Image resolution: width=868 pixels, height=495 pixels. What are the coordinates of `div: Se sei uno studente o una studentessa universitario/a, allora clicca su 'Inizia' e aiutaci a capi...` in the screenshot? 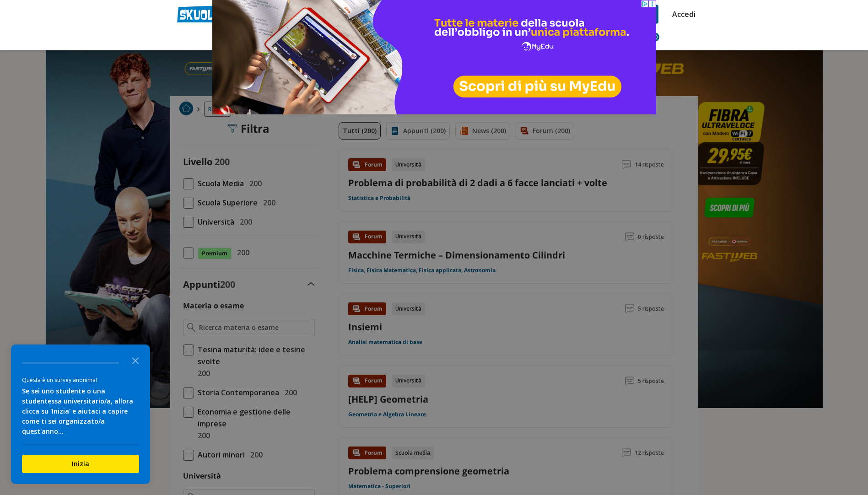 It's located at (80, 411).